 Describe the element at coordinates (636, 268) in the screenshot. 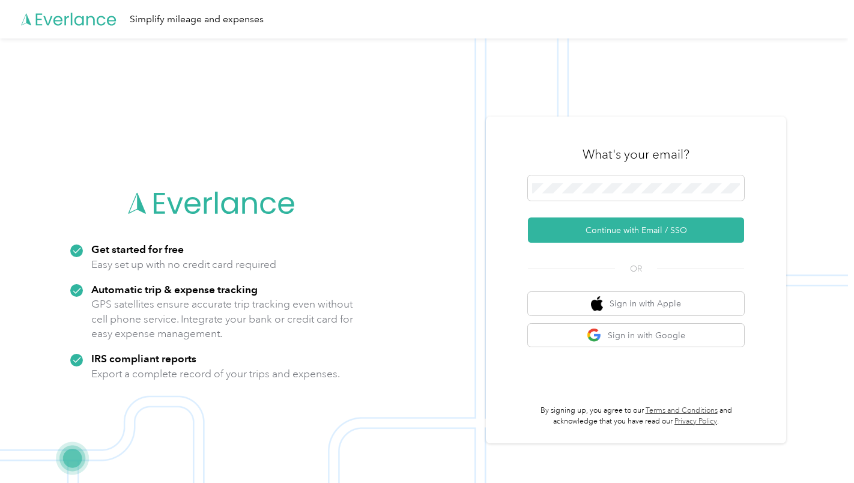

I see `span: OR` at that location.